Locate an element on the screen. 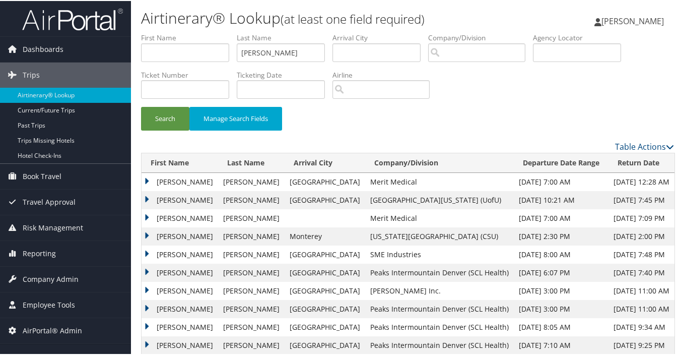 The width and height of the screenshot is (680, 355). th: Departure Date Range: activate to sort column ascending is located at coordinates (561, 162).